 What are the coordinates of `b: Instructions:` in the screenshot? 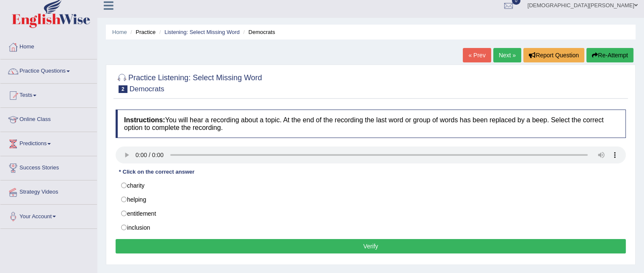 It's located at (145, 119).